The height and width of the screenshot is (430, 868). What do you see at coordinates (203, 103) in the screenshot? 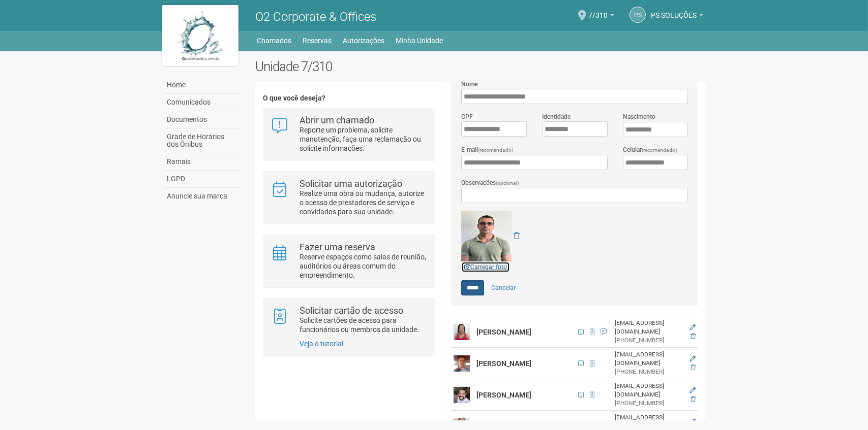
I see `a: Comunicados` at bounding box center [203, 103].